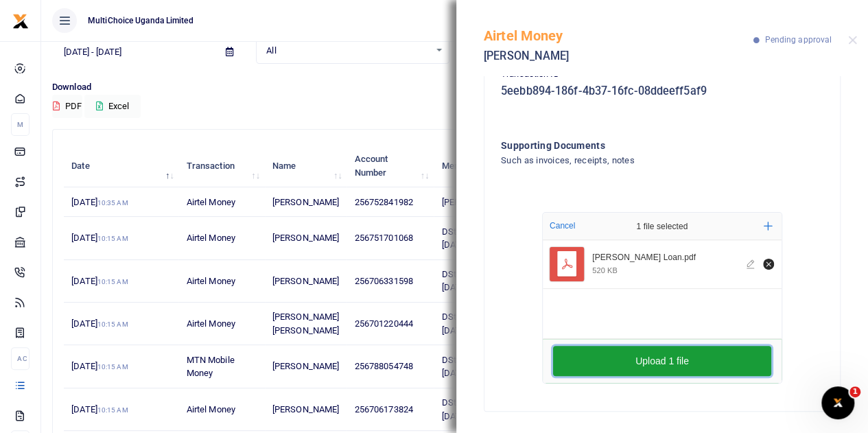  Describe the element at coordinates (20, 358) in the screenshot. I see `li: Ac` at that location.